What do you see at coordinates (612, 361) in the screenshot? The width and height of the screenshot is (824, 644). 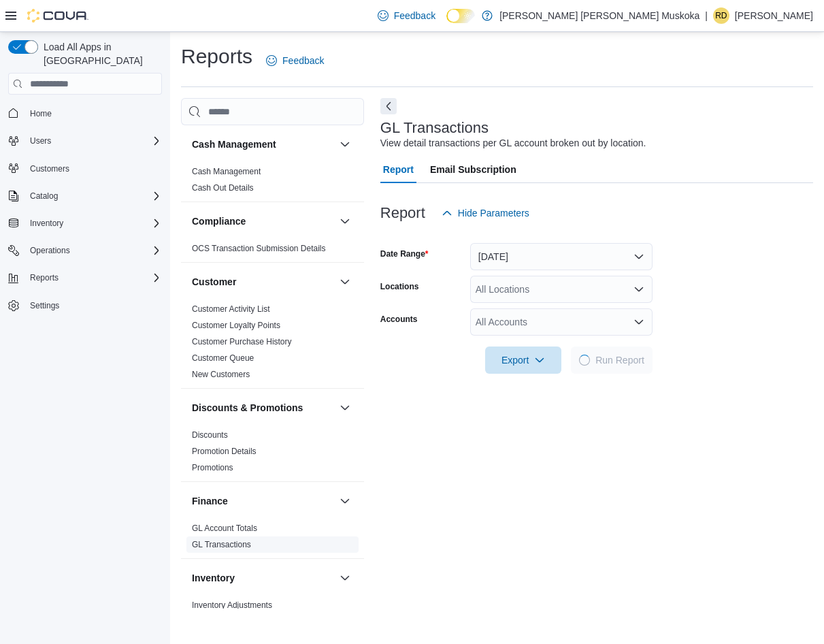 I see `button: LoadingRun Report` at bounding box center [612, 361].